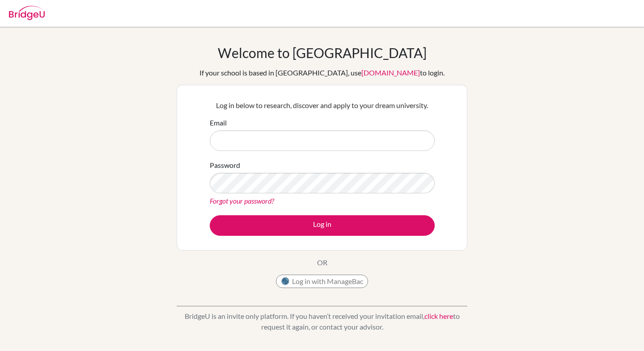  Describe the element at coordinates (242, 201) in the screenshot. I see `a: Forgot your password?` at that location.